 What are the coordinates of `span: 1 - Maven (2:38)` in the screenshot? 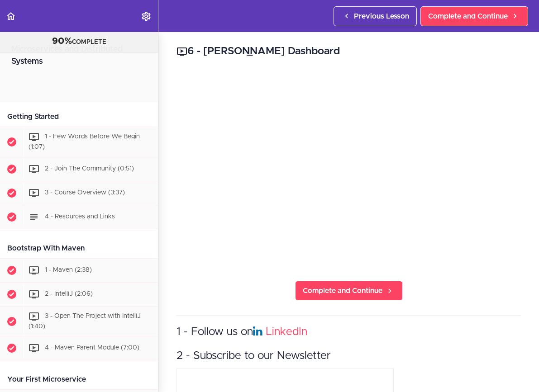 It's located at (68, 270).